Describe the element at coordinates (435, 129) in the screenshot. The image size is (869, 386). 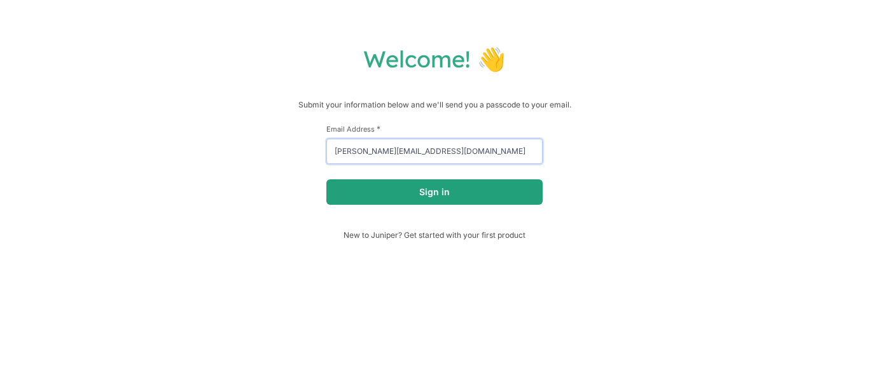
I see `label: Email Address` at that location.